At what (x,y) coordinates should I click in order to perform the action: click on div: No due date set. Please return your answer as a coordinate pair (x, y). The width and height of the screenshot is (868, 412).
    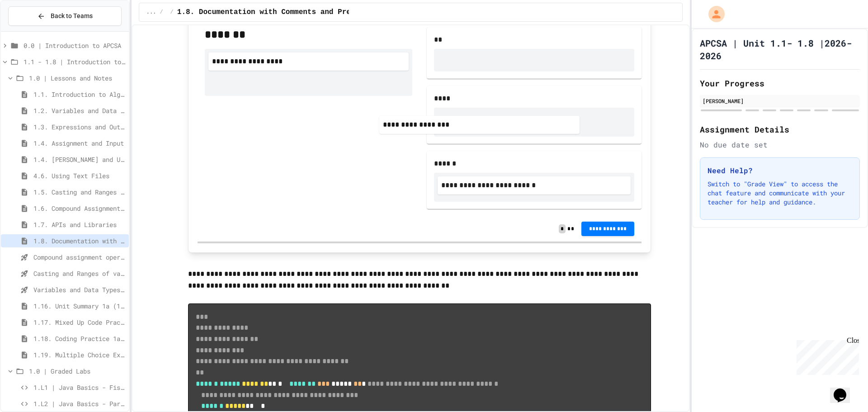
    Looking at the image, I should click on (780, 144).